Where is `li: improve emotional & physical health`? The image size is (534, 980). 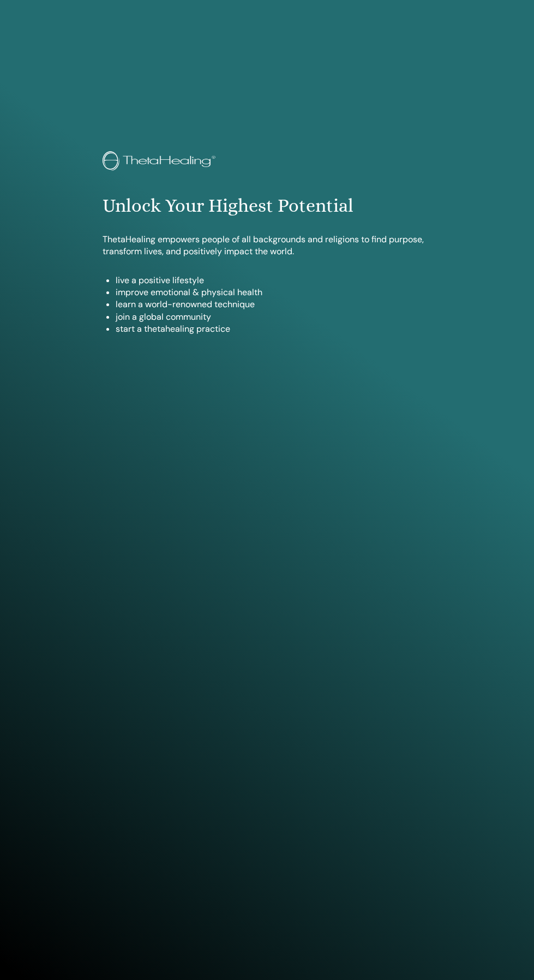 li: improve emotional & physical health is located at coordinates (274, 292).